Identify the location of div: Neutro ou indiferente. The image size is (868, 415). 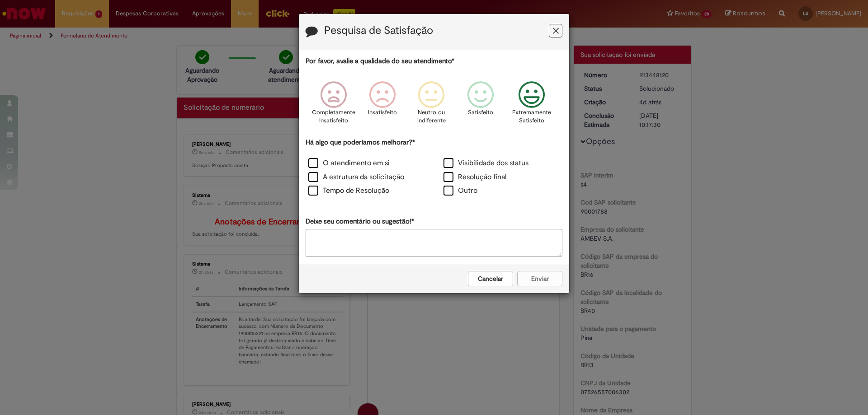
(431, 105).